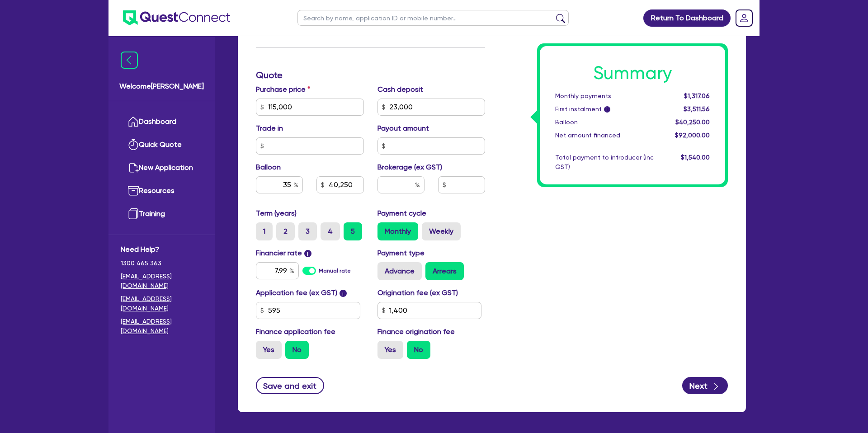 This screenshot has width=868, height=433. I want to click on label: 5, so click(353, 232).